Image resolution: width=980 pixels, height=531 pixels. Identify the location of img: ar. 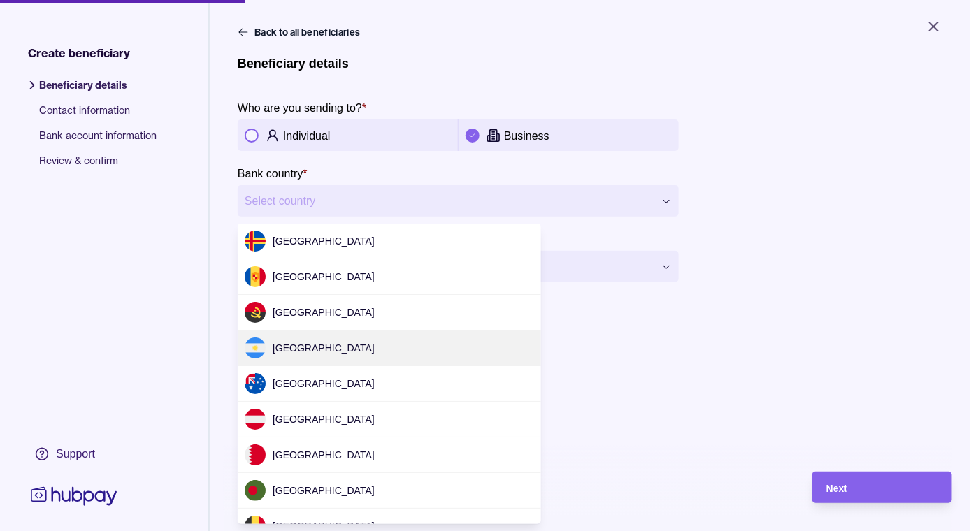
(255, 348).